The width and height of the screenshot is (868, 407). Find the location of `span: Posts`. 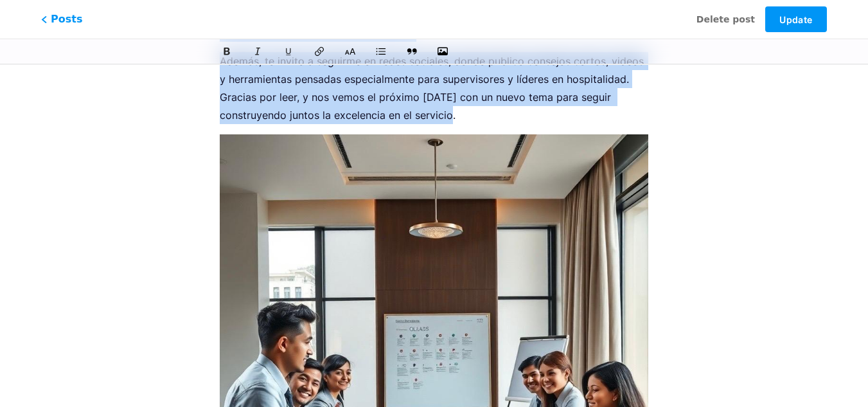

span: Posts is located at coordinates (62, 19).